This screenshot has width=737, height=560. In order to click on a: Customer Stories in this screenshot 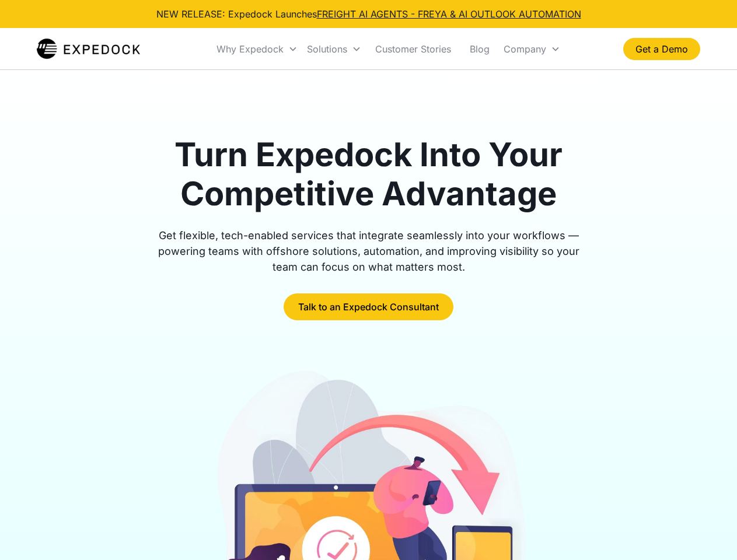, I will do `click(413, 49)`.